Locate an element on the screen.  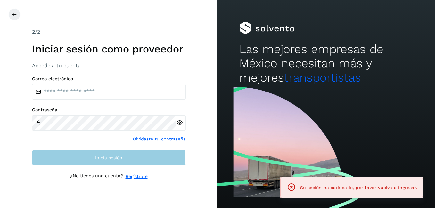
span: Su sesión ha caducado, por favor vuelva a ingresar. is located at coordinates (359, 188).